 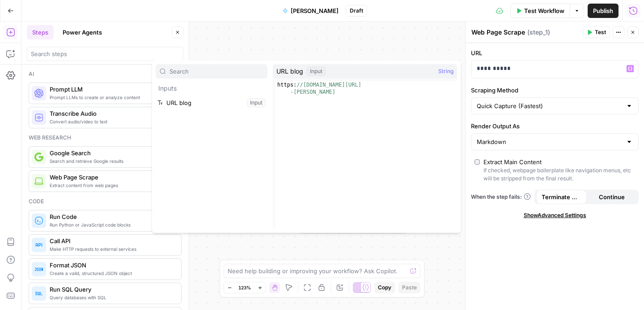 What do you see at coordinates (562, 197) in the screenshot?
I see `span: Terminate Workflow` at bounding box center [562, 197].